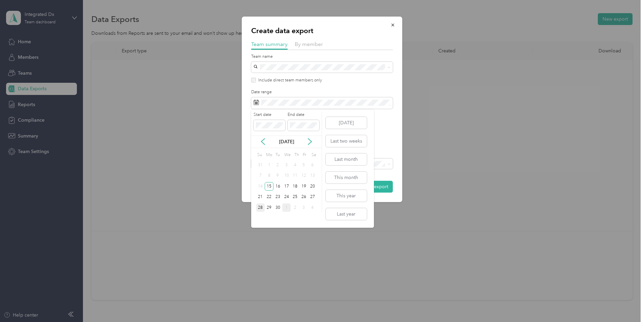 The width and height of the screenshot is (644, 322). Describe the element at coordinates (261, 186) in the screenshot. I see `div: 14` at that location.